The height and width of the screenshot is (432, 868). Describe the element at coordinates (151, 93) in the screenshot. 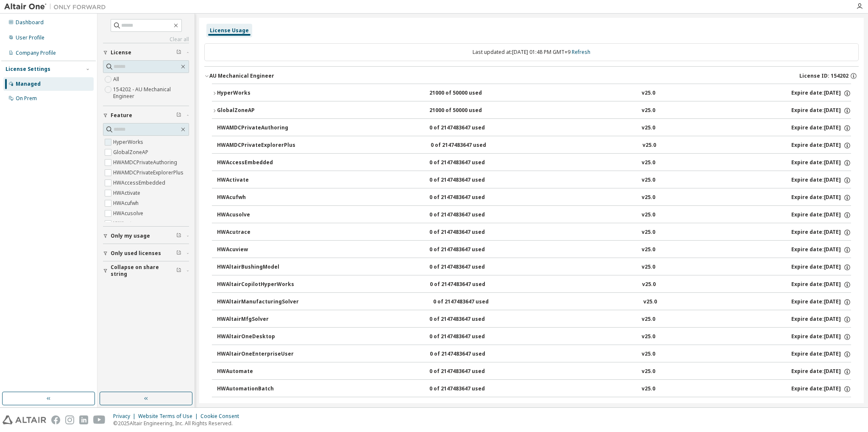

I see `label: 154202 - AU Mechanical Engineer` at that location.